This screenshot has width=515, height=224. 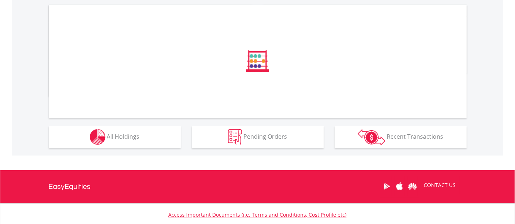 I want to click on a: Apple, so click(x=400, y=187).